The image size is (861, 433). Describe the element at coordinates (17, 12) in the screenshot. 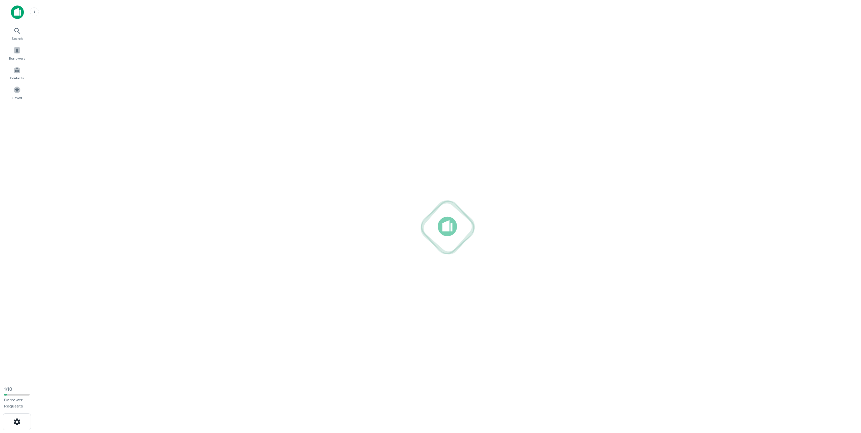

I see `img: capitalize-icon.png` at that location.